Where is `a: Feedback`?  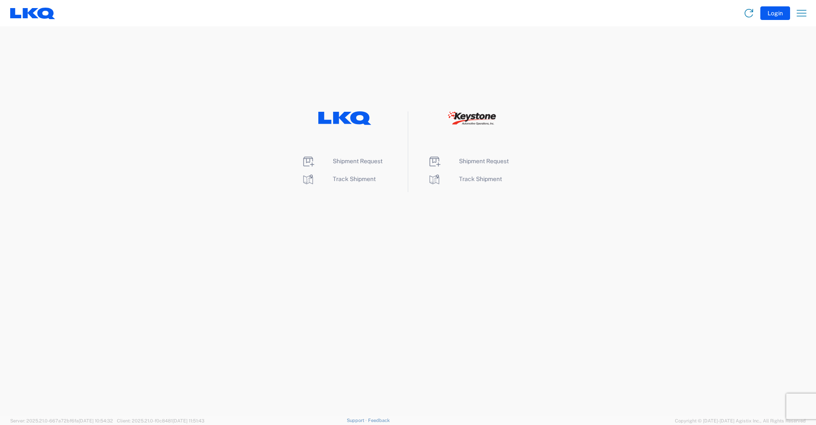
a: Feedback is located at coordinates (378, 420).